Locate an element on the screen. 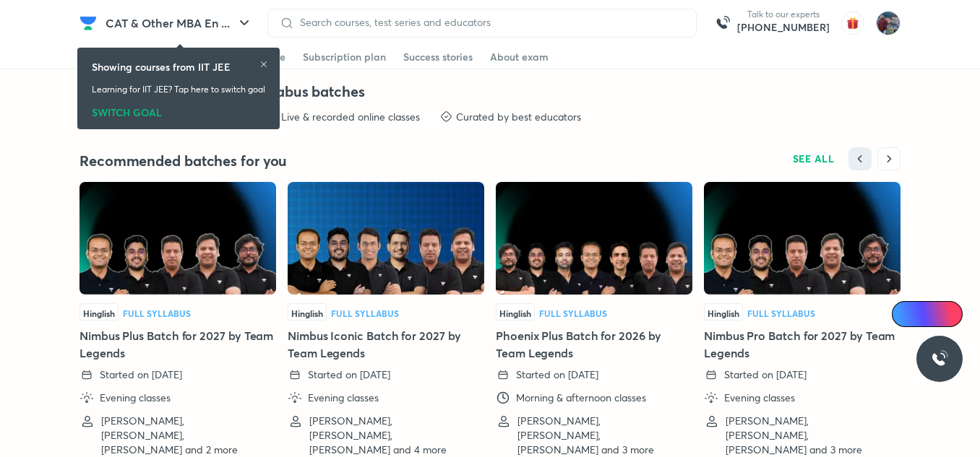 The image size is (980, 457). input: Search courses, test series and educators is located at coordinates (489, 22).